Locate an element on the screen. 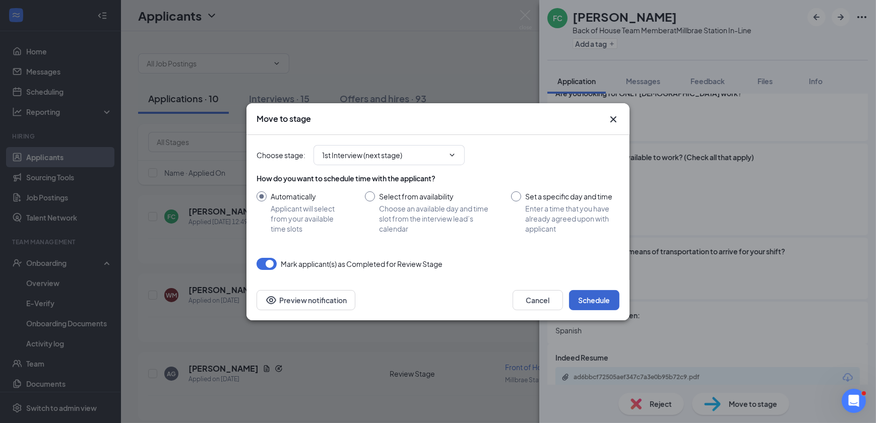 Image resolution: width=876 pixels, height=423 pixels. svg: ChevronDown is located at coordinates (452, 155).